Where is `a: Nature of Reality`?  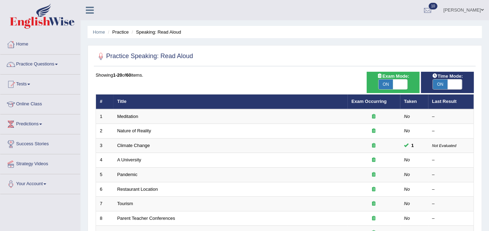 a: Nature of Reality is located at coordinates (134, 131).